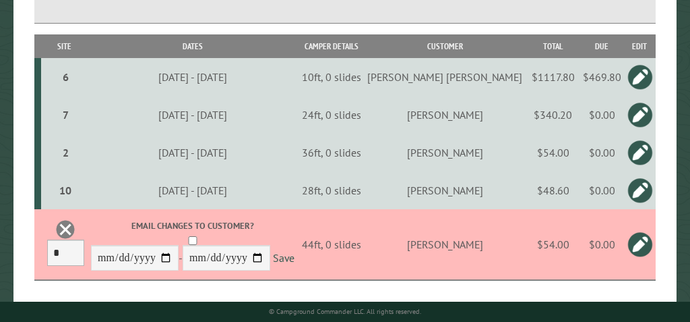 This screenshot has height=322, width=690. I want to click on td: 10ft, 0 slides, so click(331, 77).